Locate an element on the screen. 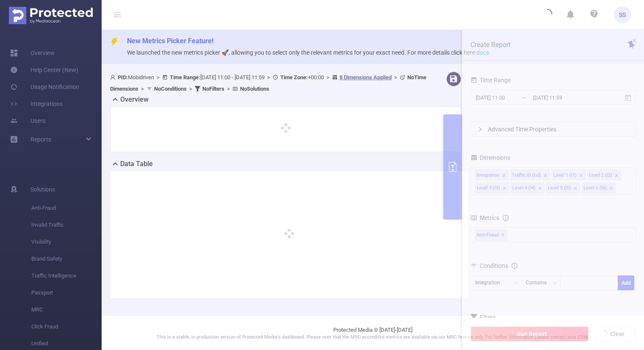 Image resolution: width=644 pixels, height=350 pixels. a: Usage Notification is located at coordinates (44, 87).